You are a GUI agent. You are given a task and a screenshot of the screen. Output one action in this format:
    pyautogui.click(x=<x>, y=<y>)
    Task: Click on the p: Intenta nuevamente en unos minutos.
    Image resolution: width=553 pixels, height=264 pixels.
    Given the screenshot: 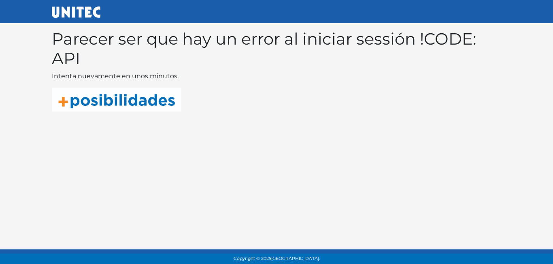 What is the action you would take?
    pyautogui.click(x=276, y=76)
    